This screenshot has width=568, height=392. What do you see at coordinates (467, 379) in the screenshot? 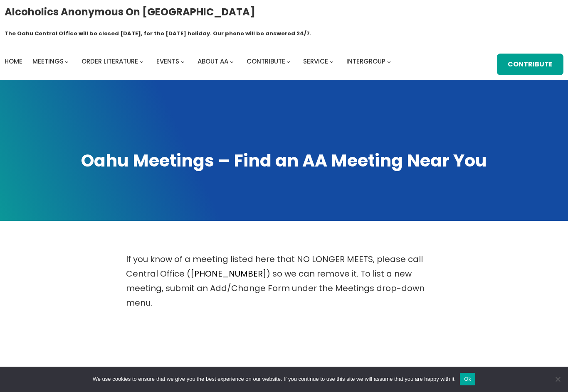
I see `button: Ok` at bounding box center [467, 379].